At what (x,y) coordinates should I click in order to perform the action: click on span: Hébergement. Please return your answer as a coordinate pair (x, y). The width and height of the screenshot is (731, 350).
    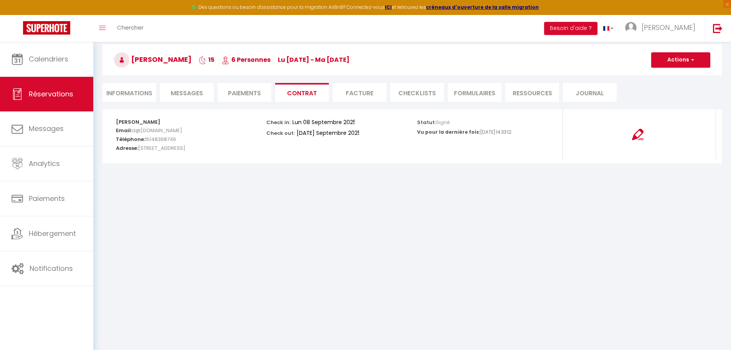
    Looking at the image, I should click on (52, 233).